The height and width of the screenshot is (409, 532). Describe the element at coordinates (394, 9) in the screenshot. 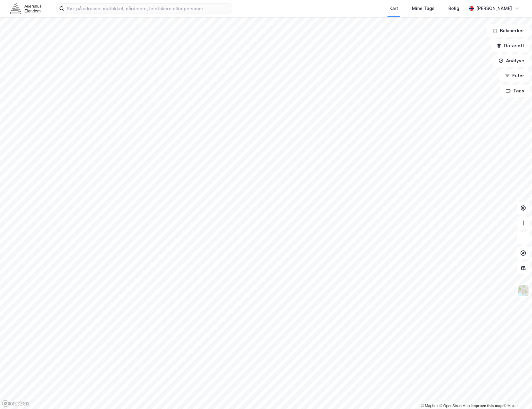

I see `div: Kart` at that location.